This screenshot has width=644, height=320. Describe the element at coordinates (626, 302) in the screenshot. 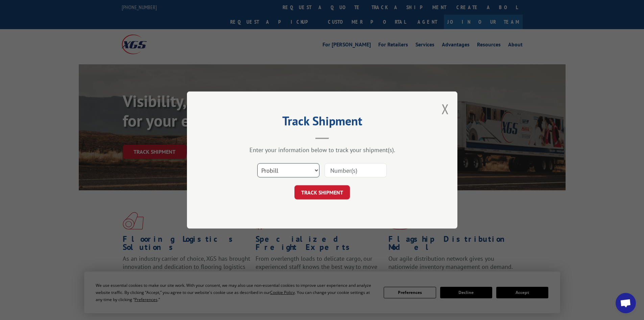

I see `div: Open chat` at that location.